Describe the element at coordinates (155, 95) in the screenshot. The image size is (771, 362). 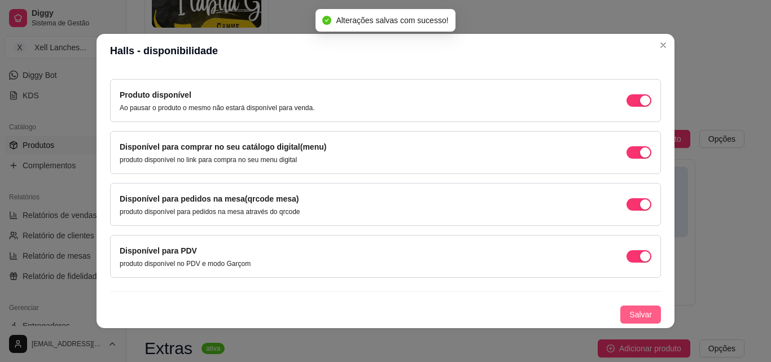
I see `label: Produto disponível` at that location.